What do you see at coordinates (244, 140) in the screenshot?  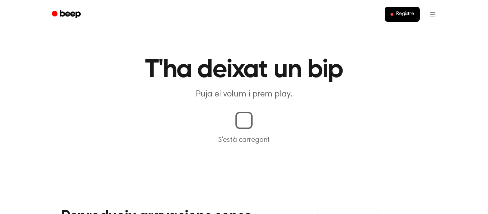 I see `font: S'està carregant` at bounding box center [244, 140].